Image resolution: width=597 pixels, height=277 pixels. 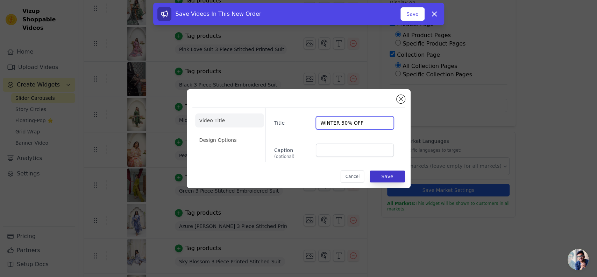 I want to click on button: Close modal, so click(x=401, y=99).